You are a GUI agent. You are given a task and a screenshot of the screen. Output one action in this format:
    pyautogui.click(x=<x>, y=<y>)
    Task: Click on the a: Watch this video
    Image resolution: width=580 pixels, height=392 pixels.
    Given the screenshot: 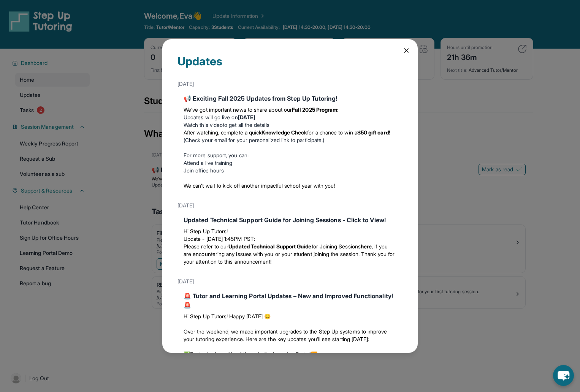 What is the action you would take?
    pyautogui.click(x=203, y=125)
    